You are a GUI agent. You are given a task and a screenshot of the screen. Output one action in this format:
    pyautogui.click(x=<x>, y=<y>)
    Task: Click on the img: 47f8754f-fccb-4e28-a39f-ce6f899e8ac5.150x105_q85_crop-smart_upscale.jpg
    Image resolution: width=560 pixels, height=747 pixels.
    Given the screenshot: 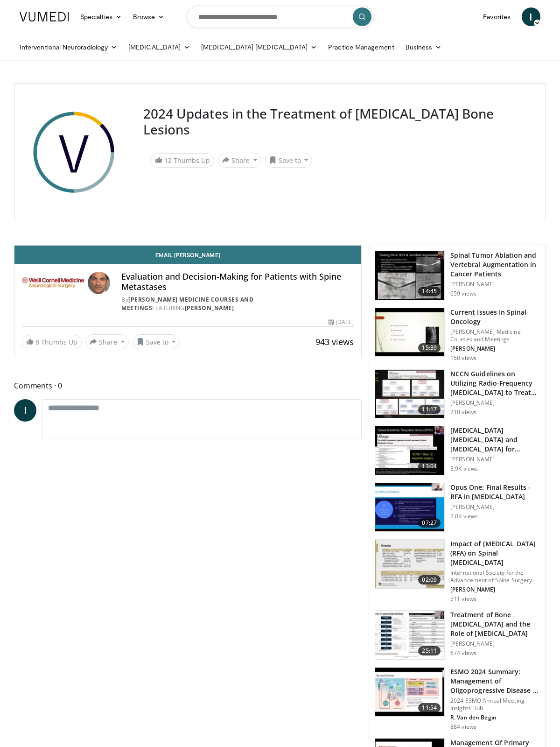 What is the action you would take?
    pyautogui.click(x=410, y=508)
    